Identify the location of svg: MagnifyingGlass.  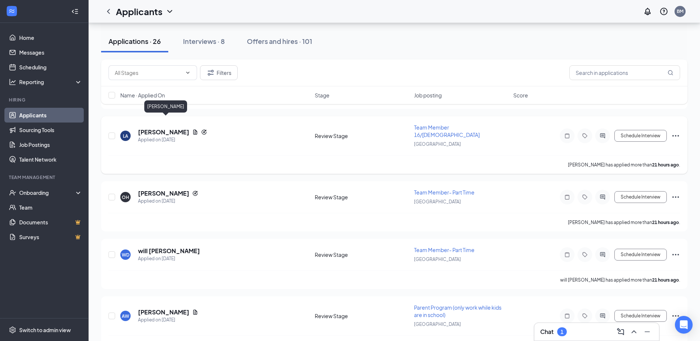
(671, 73).